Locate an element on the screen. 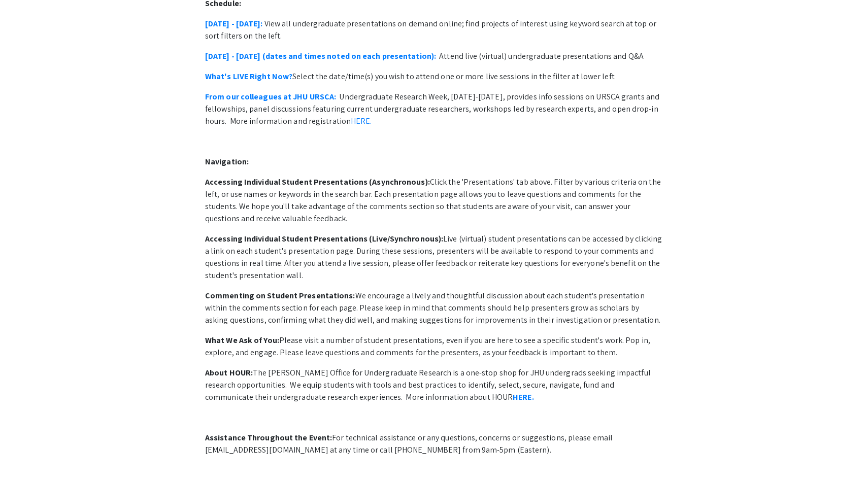  strong: Navigation: is located at coordinates (227, 162).